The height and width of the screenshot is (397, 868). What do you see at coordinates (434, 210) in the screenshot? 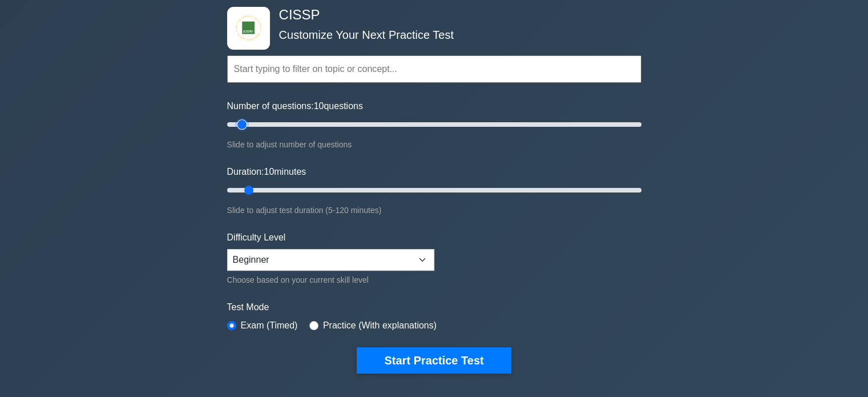
I see `div: Slide to adjust test duration (5-120 minutes)` at bounding box center [434, 210].